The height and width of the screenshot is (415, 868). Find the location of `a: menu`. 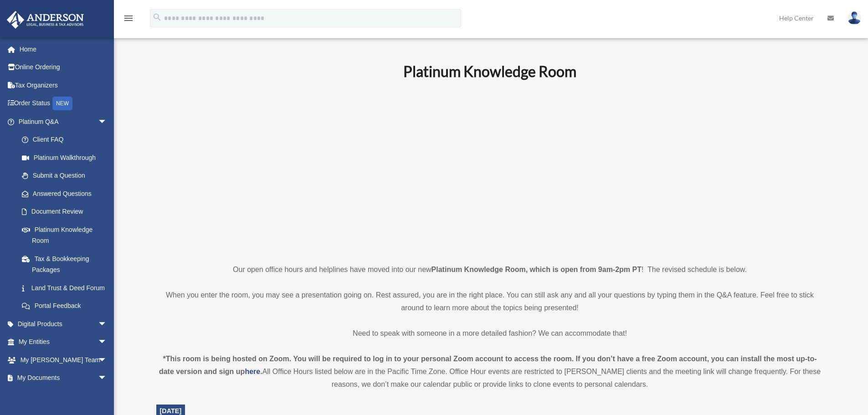

a: menu is located at coordinates (129, 20).